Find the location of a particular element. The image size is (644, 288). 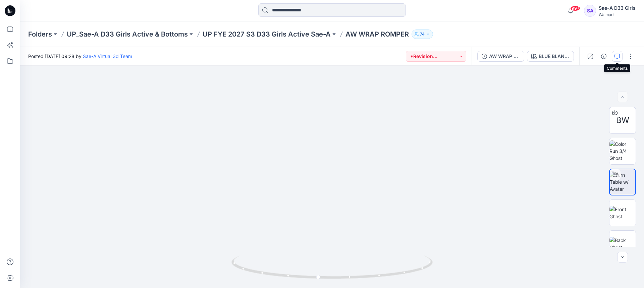

div: Sae-A D33 Girls is located at coordinates (617, 8).